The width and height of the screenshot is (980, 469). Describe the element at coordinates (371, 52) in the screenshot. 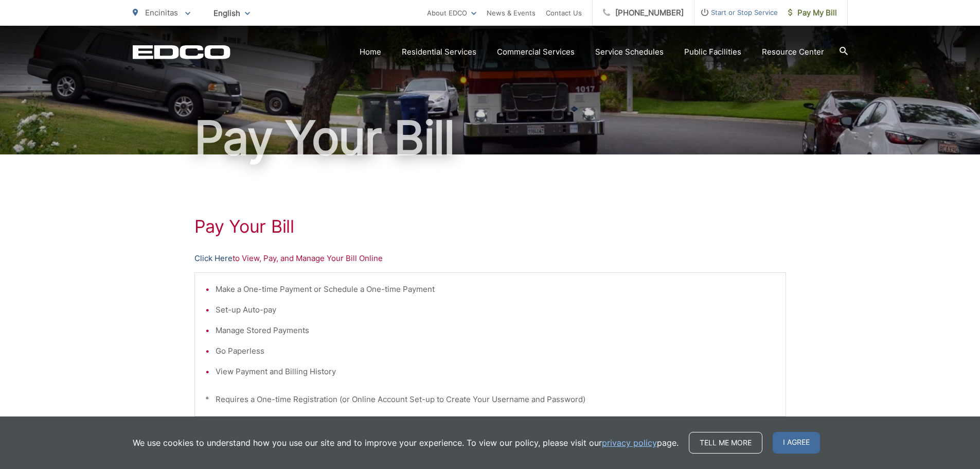

I see `a: Home` at that location.